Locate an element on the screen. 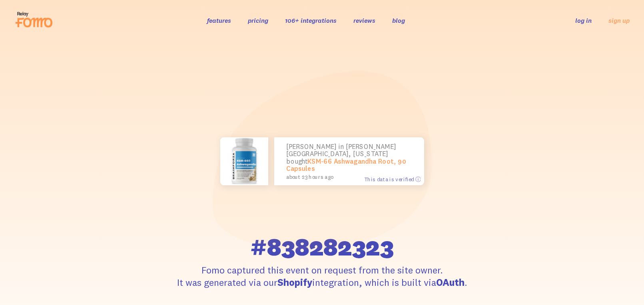  span: This data is verified ⓘ is located at coordinates (393, 179).